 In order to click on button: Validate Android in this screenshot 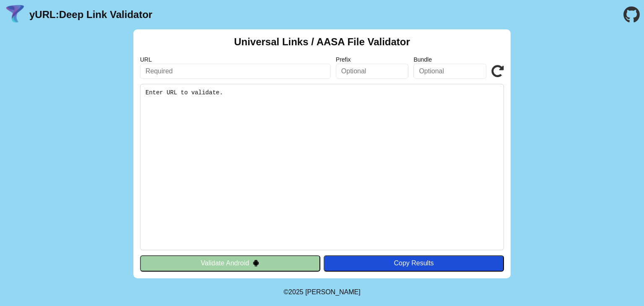, I will do `click(230, 263)`.